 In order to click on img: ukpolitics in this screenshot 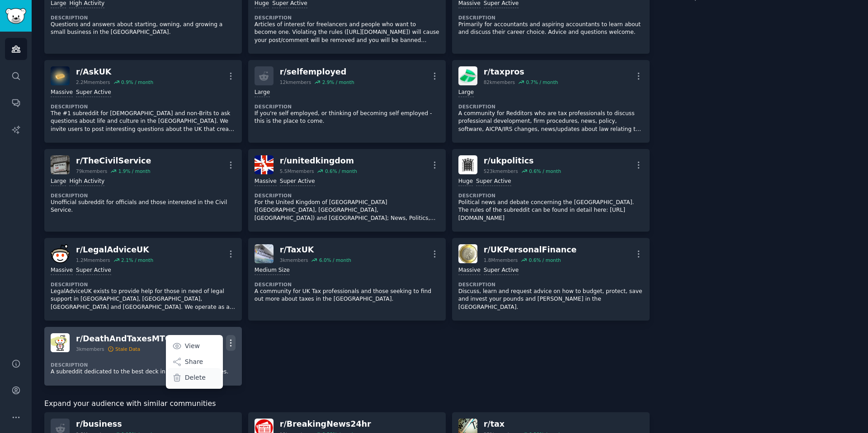, I will do `click(468, 165)`.